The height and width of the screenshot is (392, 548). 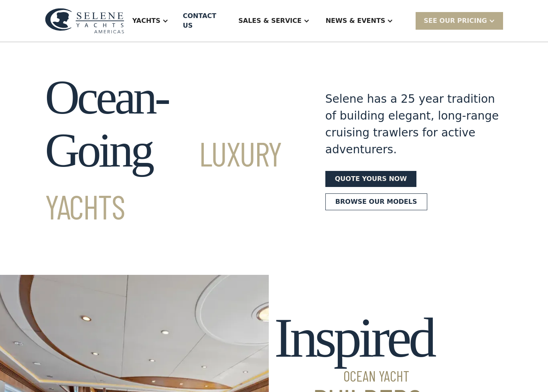 What do you see at coordinates (171, 151) in the screenshot?
I see `h1: Ocean-Going` at bounding box center [171, 151].